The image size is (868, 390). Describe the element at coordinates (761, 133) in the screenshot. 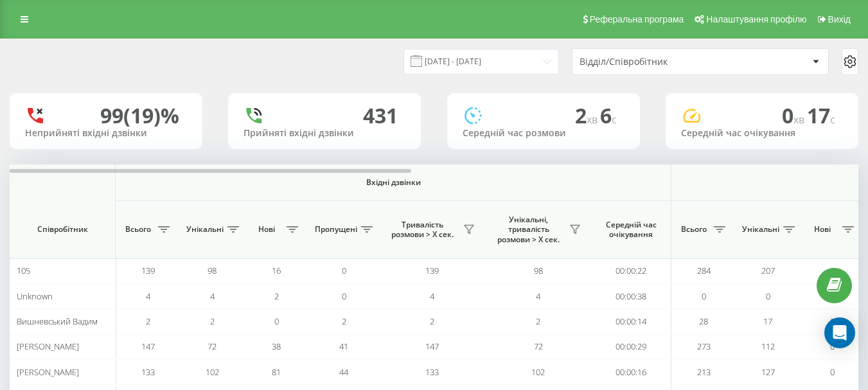

I see `div: Середній час очікування` at that location.